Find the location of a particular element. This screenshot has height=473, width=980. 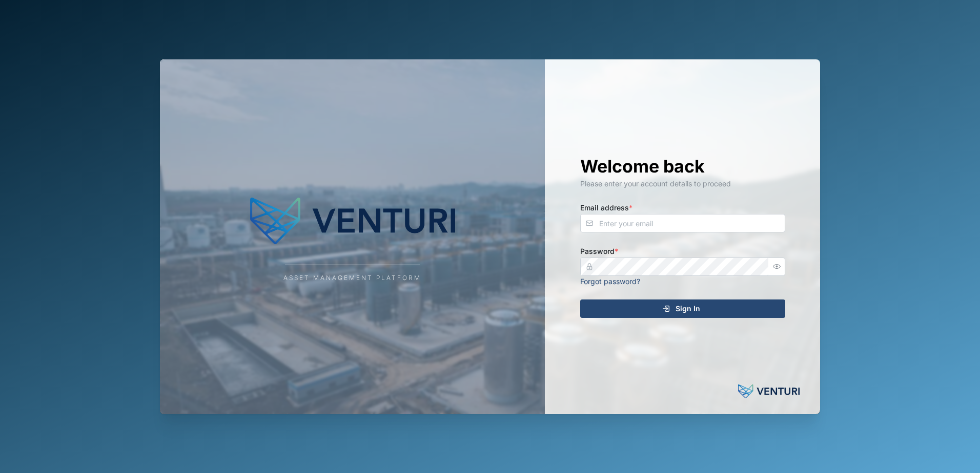

label: Email address is located at coordinates (606, 208).